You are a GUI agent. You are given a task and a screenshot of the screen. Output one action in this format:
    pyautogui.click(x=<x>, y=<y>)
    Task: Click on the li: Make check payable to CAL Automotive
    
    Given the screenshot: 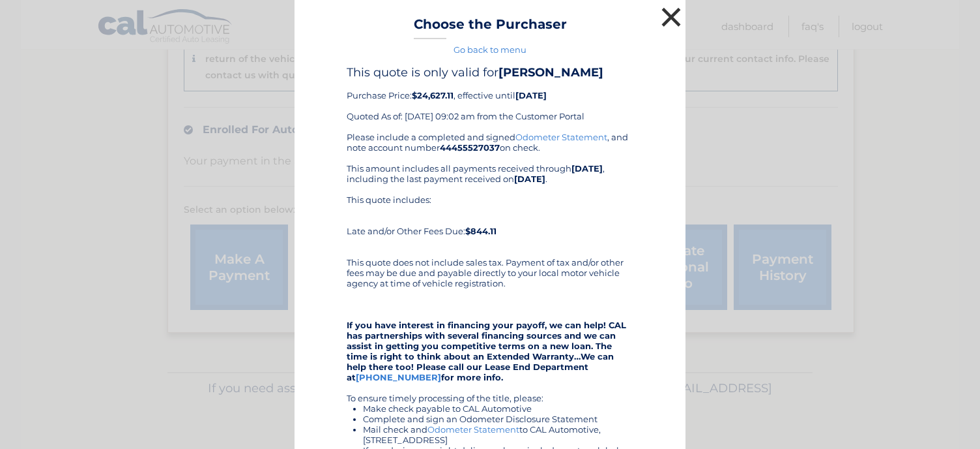 What is the action you would take?
    pyautogui.click(x=498, y=408)
    